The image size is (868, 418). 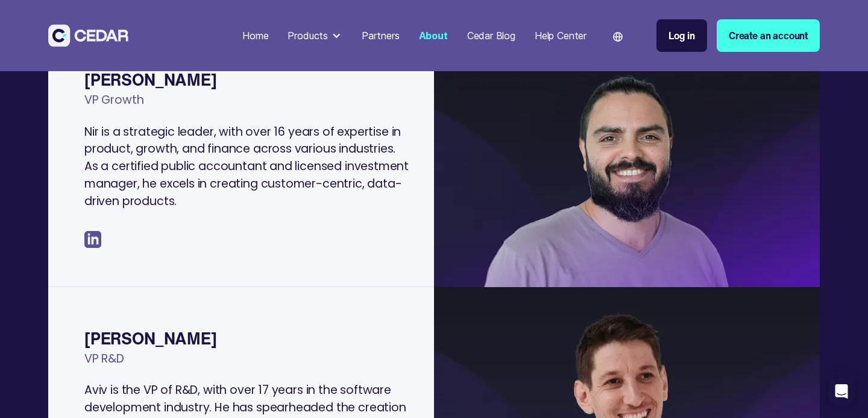 What do you see at coordinates (491, 36) in the screenshot?
I see `a: Cedar Blog` at bounding box center [491, 36].